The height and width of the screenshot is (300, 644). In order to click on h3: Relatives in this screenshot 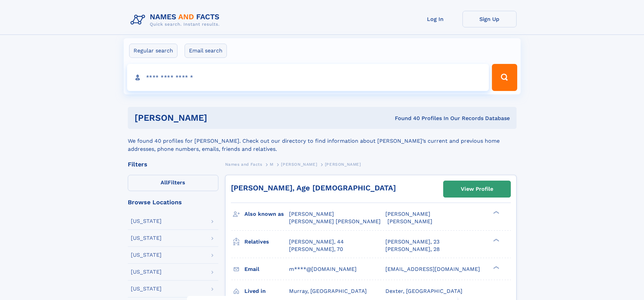, I will do `click(267, 242)`.